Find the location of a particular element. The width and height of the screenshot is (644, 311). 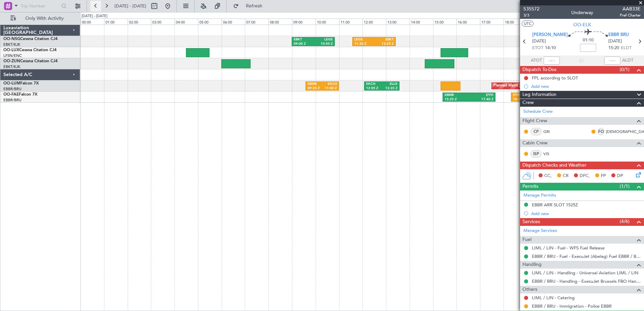

span: Cabin Crew is located at coordinates (535, 143).